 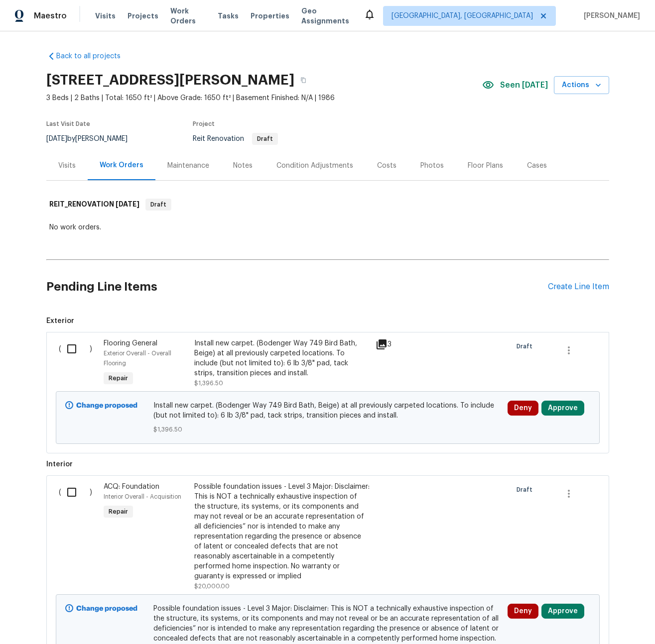 I want to click on span: Last Visit Date, so click(x=68, y=124).